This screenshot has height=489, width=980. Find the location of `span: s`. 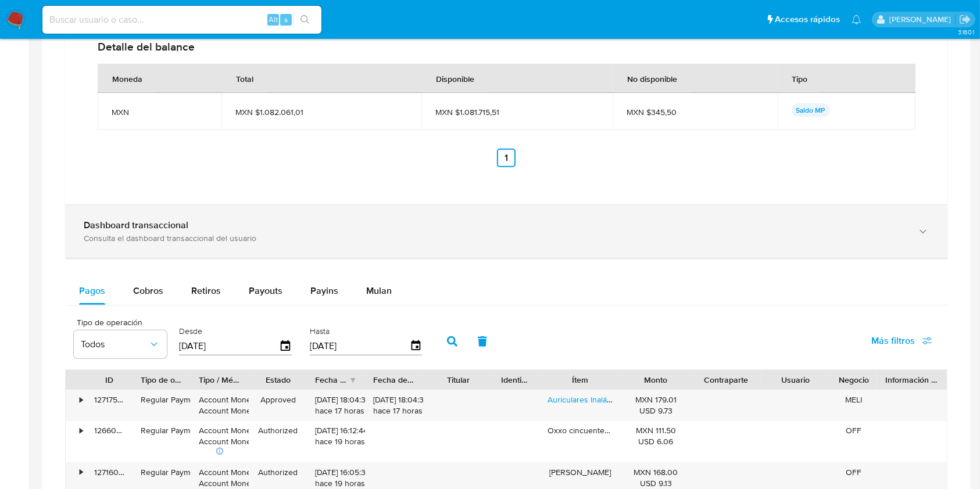

span: s is located at coordinates (286, 19).